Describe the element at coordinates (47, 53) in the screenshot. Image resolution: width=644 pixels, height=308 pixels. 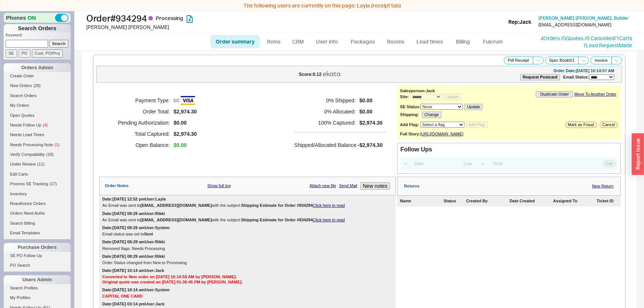
I see `input: Cust. PO/Proj` at that location.